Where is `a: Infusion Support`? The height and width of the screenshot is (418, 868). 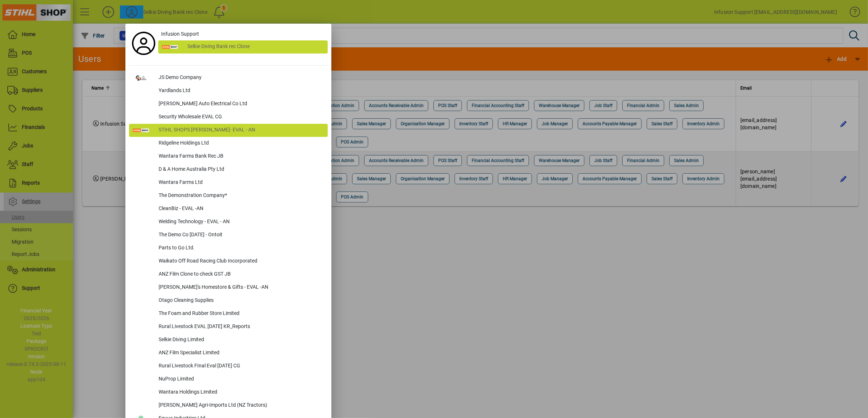
a: Infusion Support is located at coordinates (243, 34).